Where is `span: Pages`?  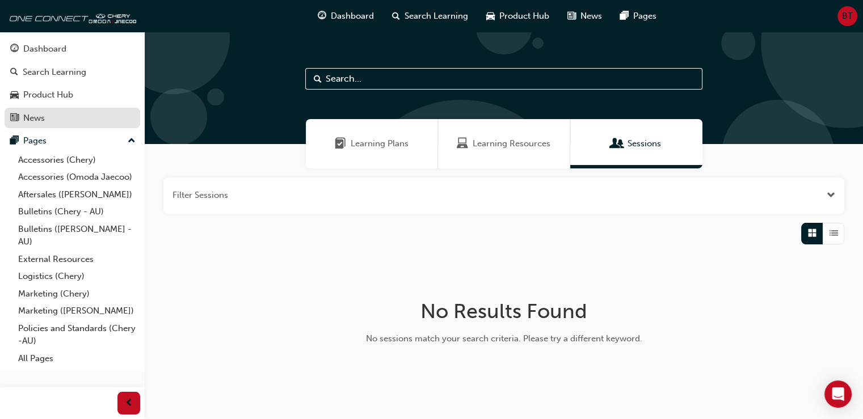 span: Pages is located at coordinates (645, 16).